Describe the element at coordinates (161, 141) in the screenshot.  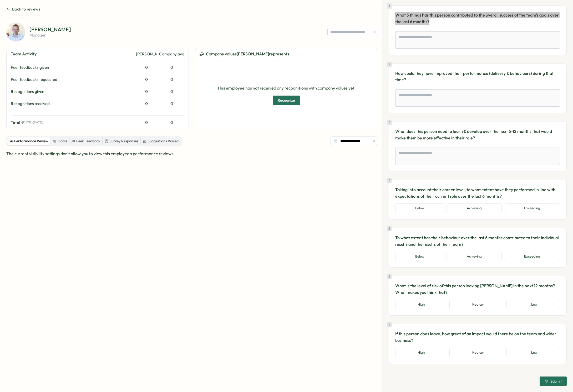
I see `div: Suggestions Raised` at that location.